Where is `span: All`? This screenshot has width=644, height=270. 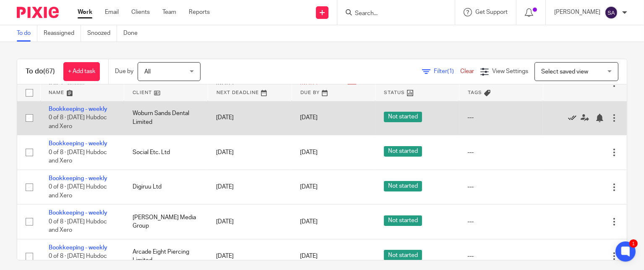 span: All is located at coordinates (147, 72).